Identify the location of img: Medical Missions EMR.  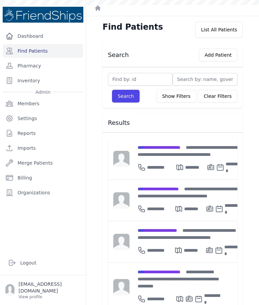
(43, 14).